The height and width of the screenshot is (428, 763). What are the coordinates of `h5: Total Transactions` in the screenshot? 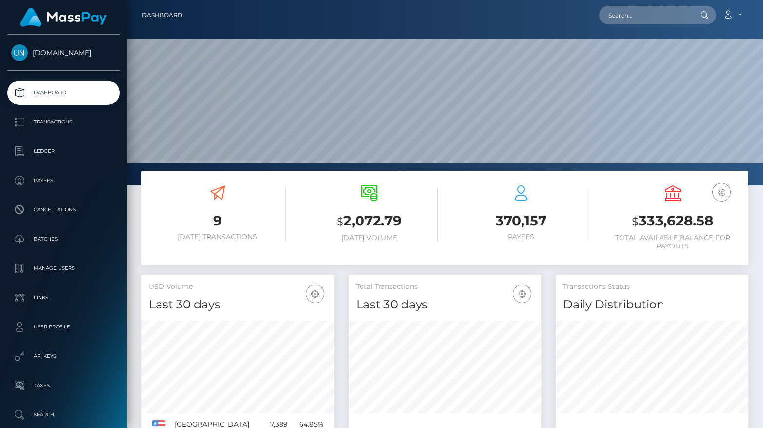 It's located at (445, 287).